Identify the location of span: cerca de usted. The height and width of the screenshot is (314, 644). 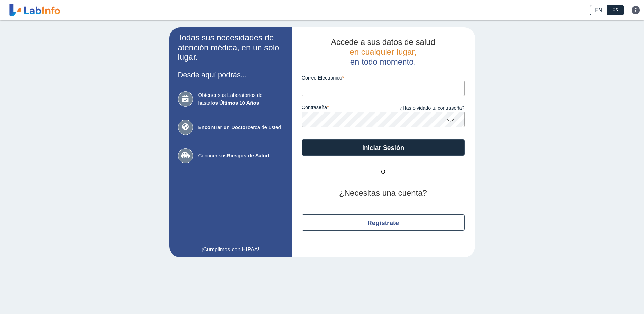
(241, 127).